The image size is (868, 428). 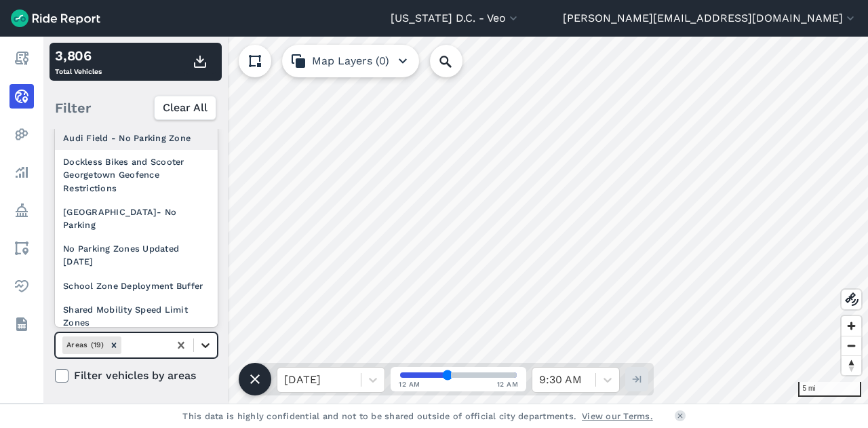 What do you see at coordinates (78, 56) in the screenshot?
I see `div: 3,806` at bounding box center [78, 56].